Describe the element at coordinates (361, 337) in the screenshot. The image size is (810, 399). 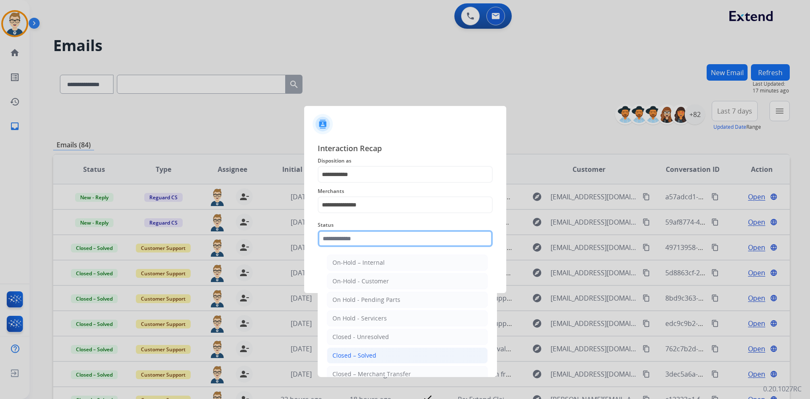
I see `div: Closed - Unresolved` at that location.